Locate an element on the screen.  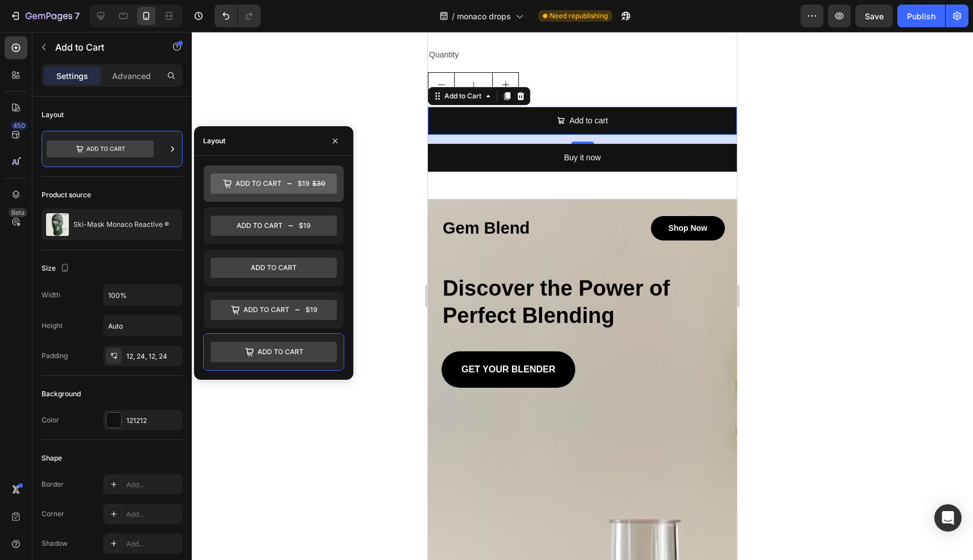
div: Background is located at coordinates (61, 394).